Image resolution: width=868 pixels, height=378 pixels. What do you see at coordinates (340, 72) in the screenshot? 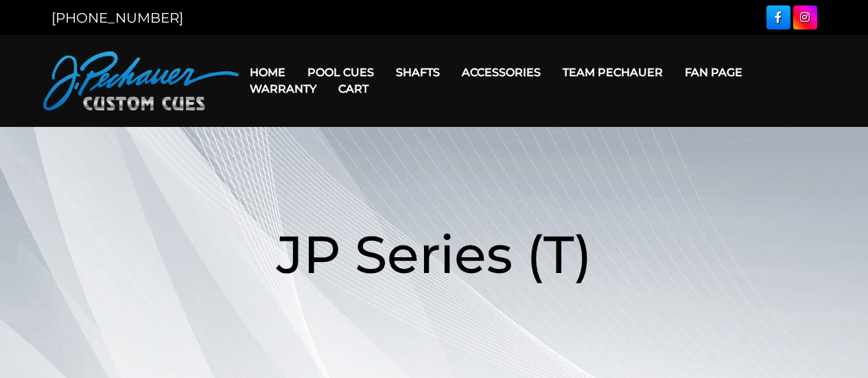
I see `a: Pool Cues` at bounding box center [340, 72].